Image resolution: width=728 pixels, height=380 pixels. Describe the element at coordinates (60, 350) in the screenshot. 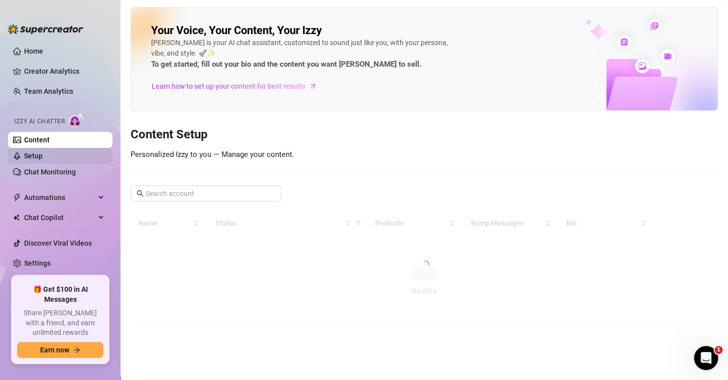

I see `button: Earn nowarrow-right` at that location.